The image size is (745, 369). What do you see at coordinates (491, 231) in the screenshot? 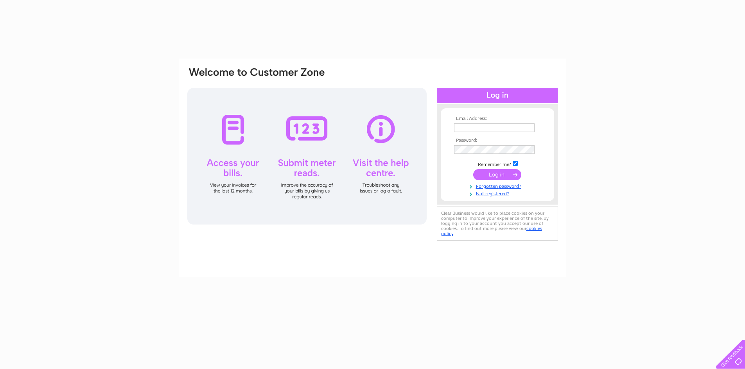
I see `a: cookies policy` at bounding box center [491, 231].